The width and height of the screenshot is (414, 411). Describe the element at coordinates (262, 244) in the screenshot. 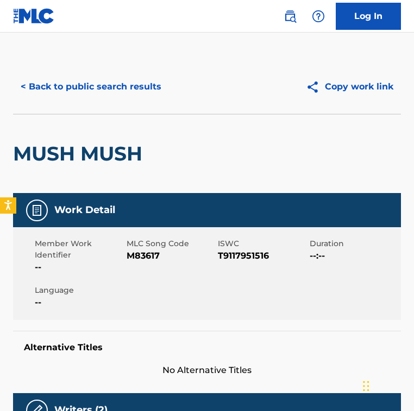

I see `span: ISWC` at that location.